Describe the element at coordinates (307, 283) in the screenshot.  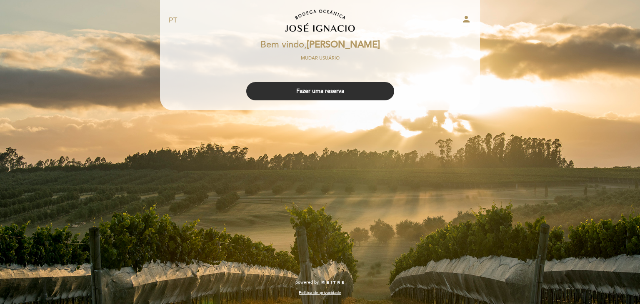
I see `span: powered by` at that location.